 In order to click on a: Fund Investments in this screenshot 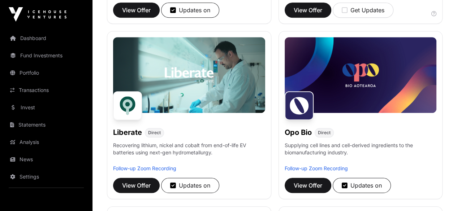, I will do `click(46, 56)`.